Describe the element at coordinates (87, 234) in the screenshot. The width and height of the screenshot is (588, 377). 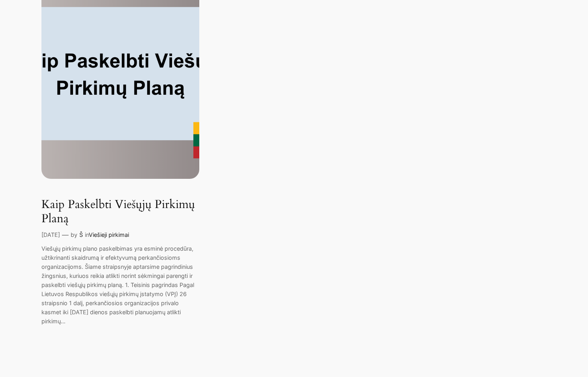
I see `span: in` at that location.